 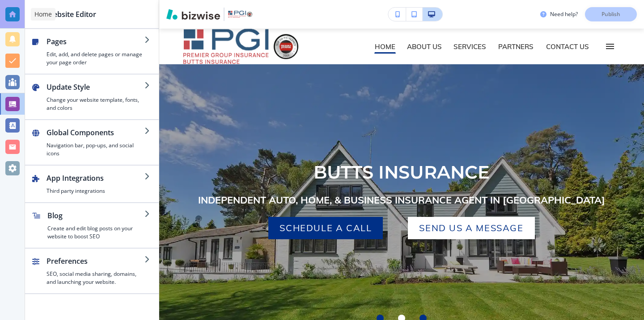 I want to click on p: SEND US A MESSAGE, so click(x=471, y=228).